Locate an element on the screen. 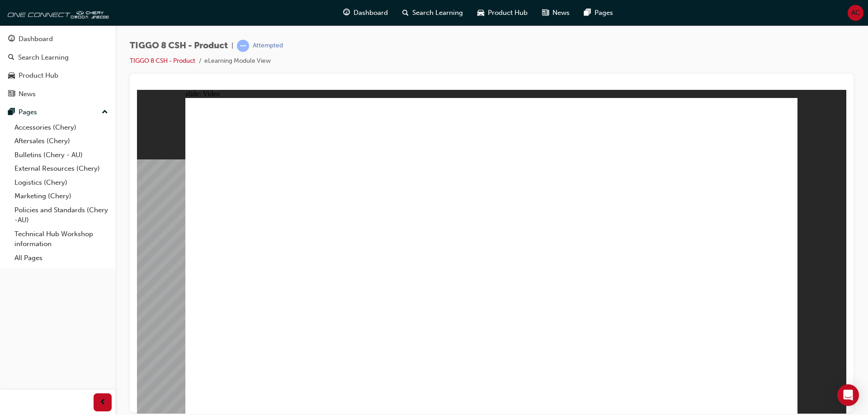  img: oneconnect is located at coordinates (57, 13).